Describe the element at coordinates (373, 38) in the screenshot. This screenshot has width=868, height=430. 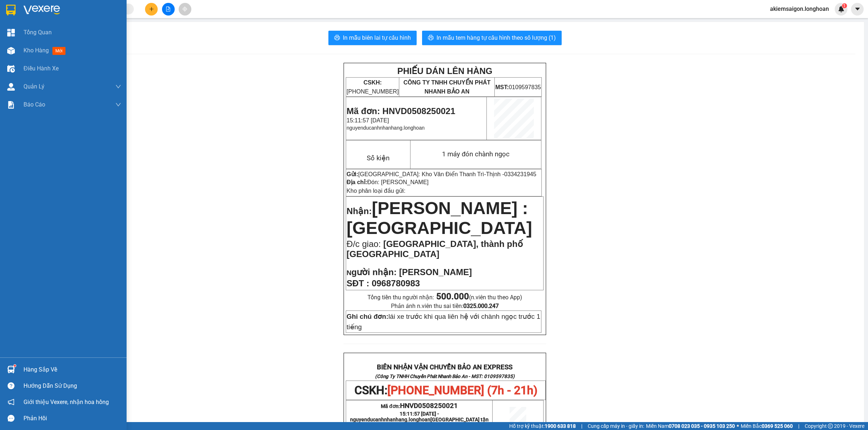
I see `button: printerIn mẫu biên lai tự cấu hình` at that location.